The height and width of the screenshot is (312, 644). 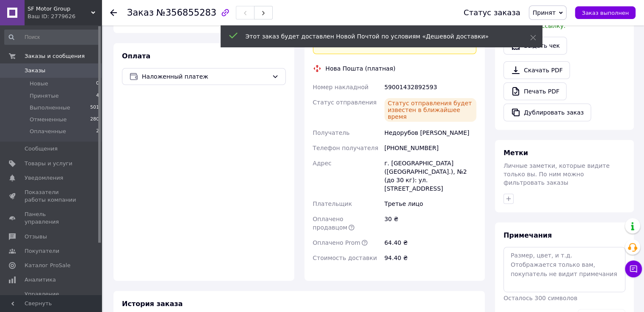 I want to click on span: История заказа, so click(x=152, y=304).